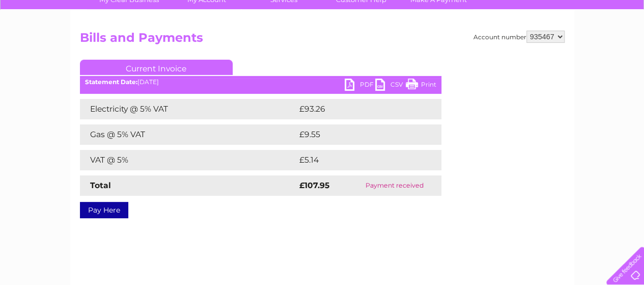 The height and width of the screenshot is (285, 644). What do you see at coordinates (519, 37) in the screenshot?
I see `div: Account number` at bounding box center [519, 37].